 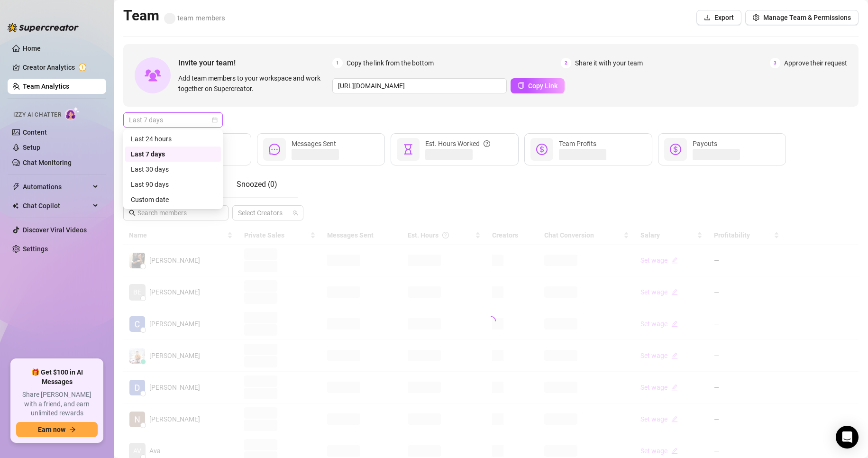 I want to click on span: Copy Link, so click(x=543, y=86).